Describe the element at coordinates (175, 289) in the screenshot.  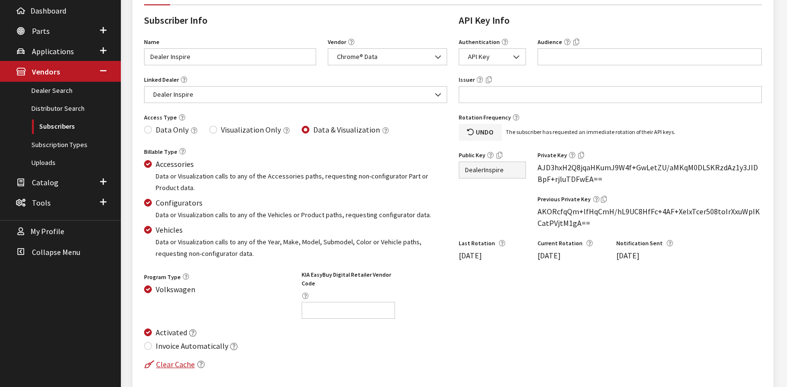
I see `label: Volkswagen` at that location.